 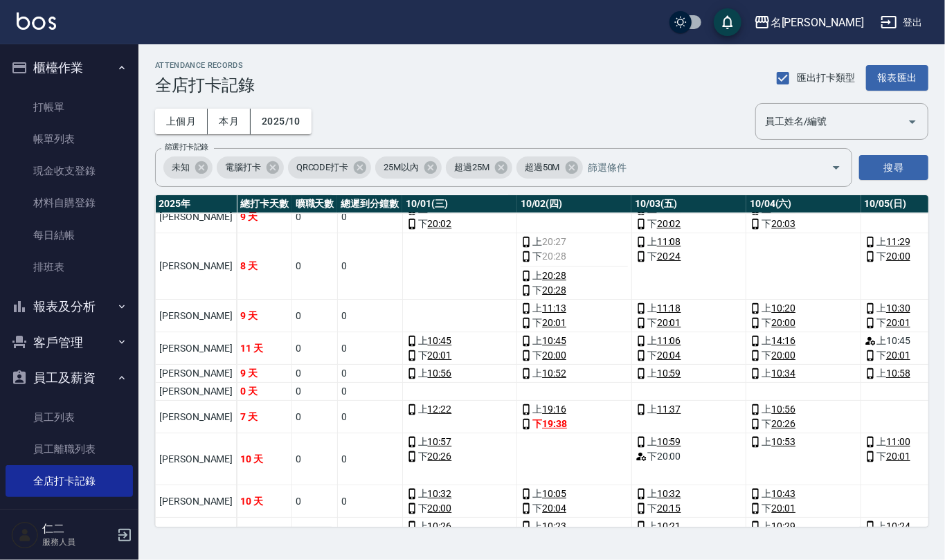 What do you see at coordinates (897, 78) in the screenshot?
I see `button: 報表匯出` at bounding box center [897, 78].